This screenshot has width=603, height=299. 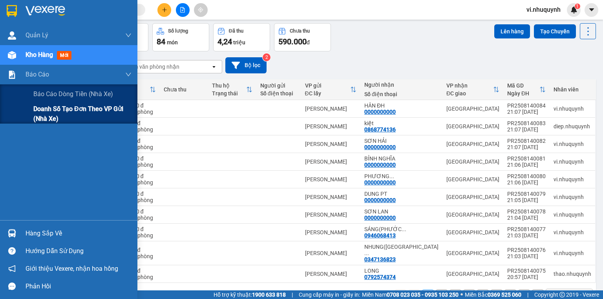 I want to click on strong: 0369 525 060, so click(x=504, y=295).